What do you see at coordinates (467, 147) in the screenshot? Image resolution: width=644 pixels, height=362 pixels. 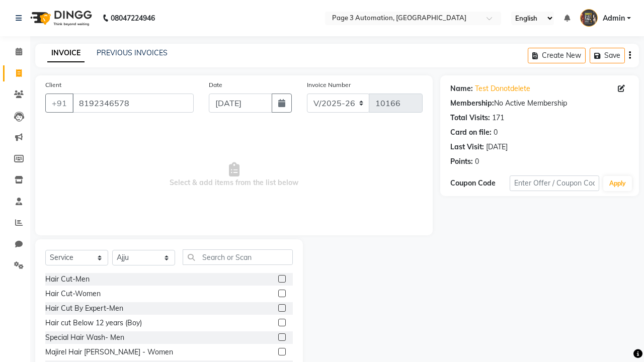 I see `div: Last Visit:` at bounding box center [467, 147].